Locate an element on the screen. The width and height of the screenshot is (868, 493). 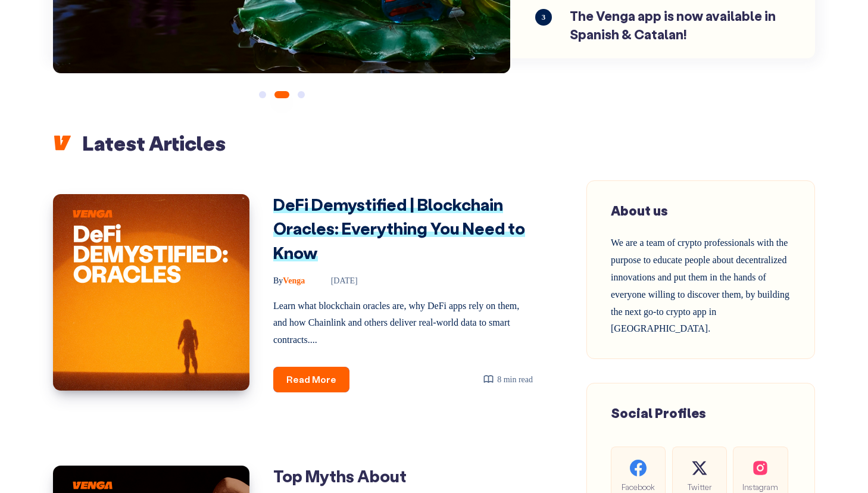
span: About us is located at coordinates (639, 210).